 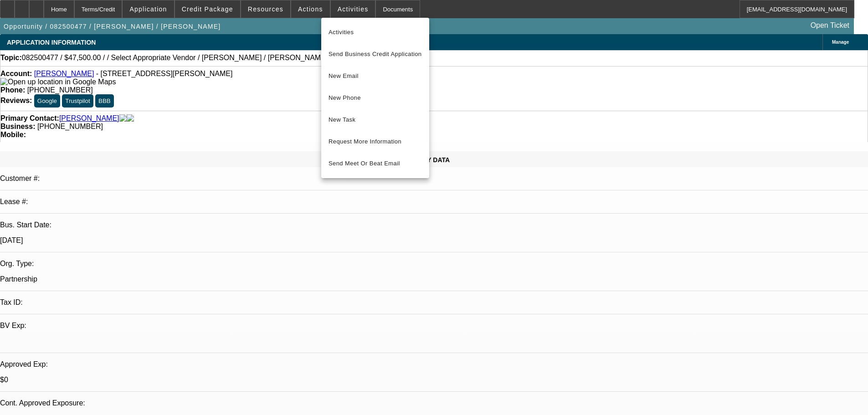 I want to click on span: New Task, so click(x=375, y=120).